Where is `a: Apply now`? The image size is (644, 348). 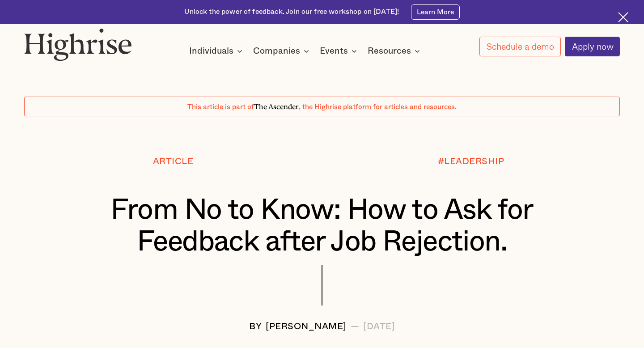 a: Apply now is located at coordinates (593, 46).